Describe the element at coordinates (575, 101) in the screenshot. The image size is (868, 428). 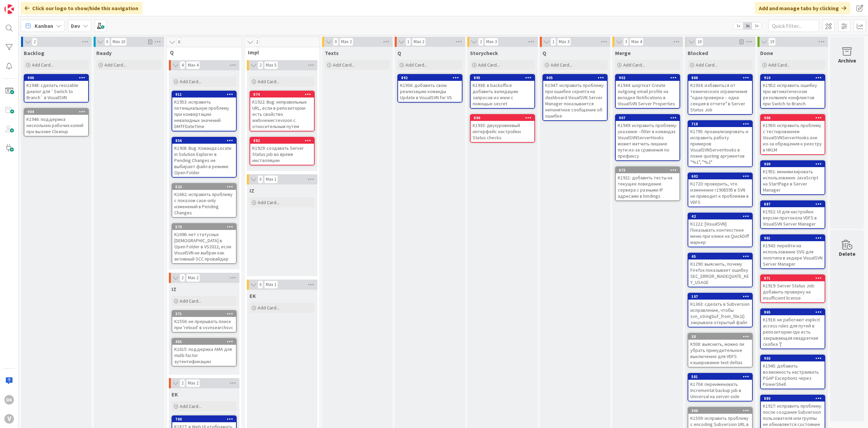
I see `div: K1947: исправить проблему: при ошибке скрипта на dashboard VisualSVN Server Manager показывается ...` at that location.